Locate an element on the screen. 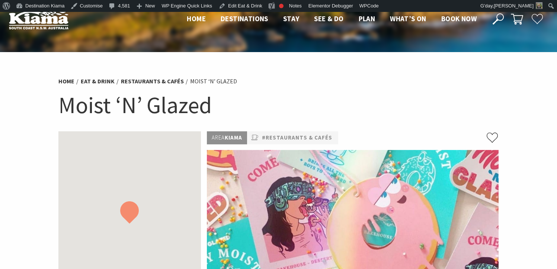  img: Kiama Logo is located at coordinates (39, 19).